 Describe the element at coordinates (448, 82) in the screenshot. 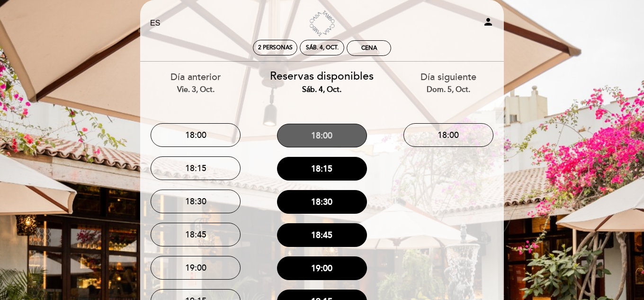

I see `div: Día siguiente` at that location.